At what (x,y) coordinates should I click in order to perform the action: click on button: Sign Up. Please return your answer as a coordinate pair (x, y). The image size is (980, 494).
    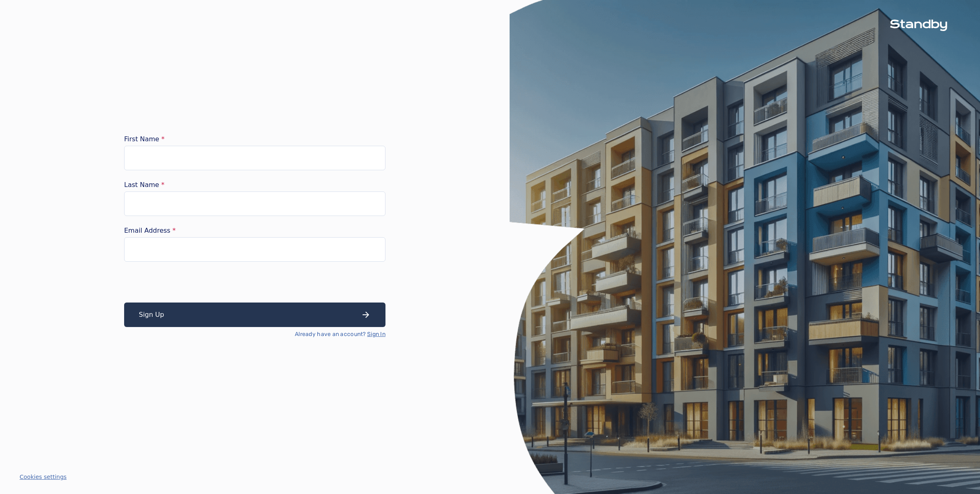
    Looking at the image, I should click on (254, 314).